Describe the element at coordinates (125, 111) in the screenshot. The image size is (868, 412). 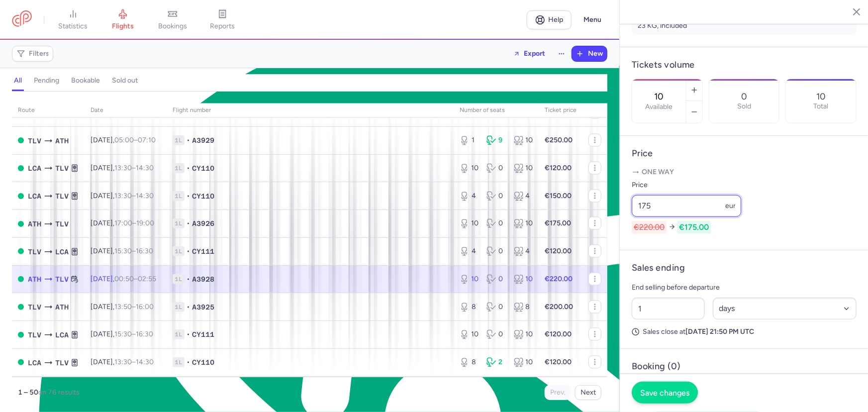
I see `th: date` at that location.